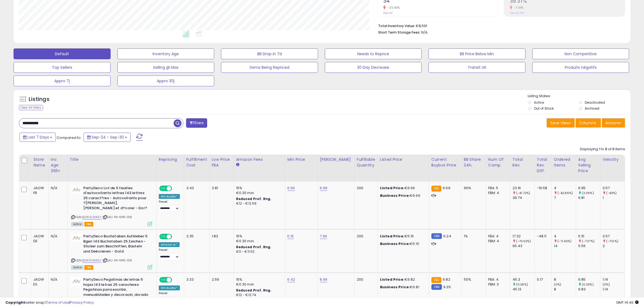 This screenshot has width=644, height=308. What do you see at coordinates (477, 67) in the screenshot?
I see `button: Transit UK` at bounding box center [477, 67].